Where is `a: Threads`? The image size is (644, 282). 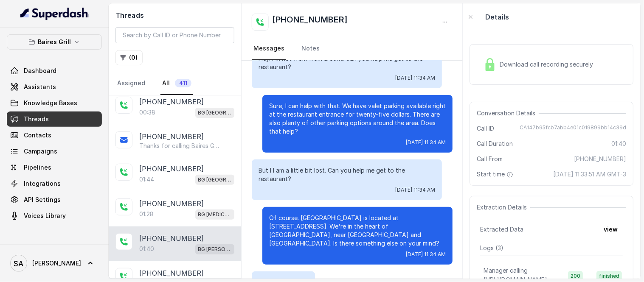
a: Threads is located at coordinates (54, 119).